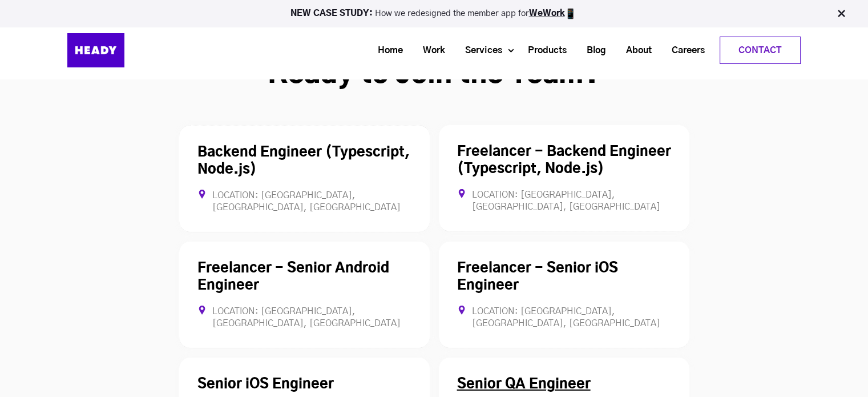  What do you see at coordinates (538, 277) in the screenshot?
I see `a: Freelancer - Senior iOS Engineer` at bounding box center [538, 277].